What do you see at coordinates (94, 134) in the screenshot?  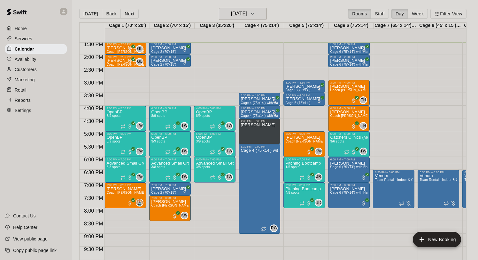 I see `span: 5:00 PM` at bounding box center [94, 134].